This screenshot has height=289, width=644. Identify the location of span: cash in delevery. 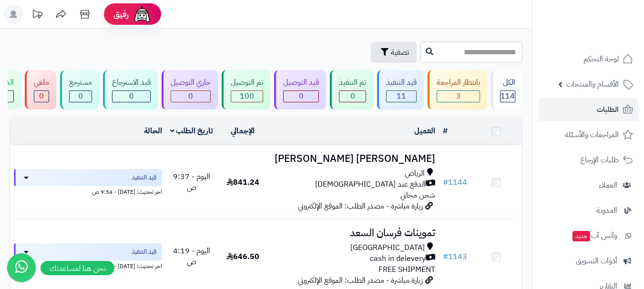
(397, 258).